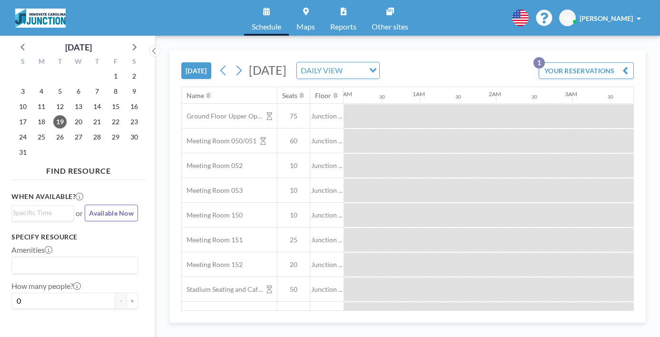 Image resolution: width=660 pixels, height=337 pixels. Describe the element at coordinates (78, 62) in the screenshot. I see `div: W` at that location.